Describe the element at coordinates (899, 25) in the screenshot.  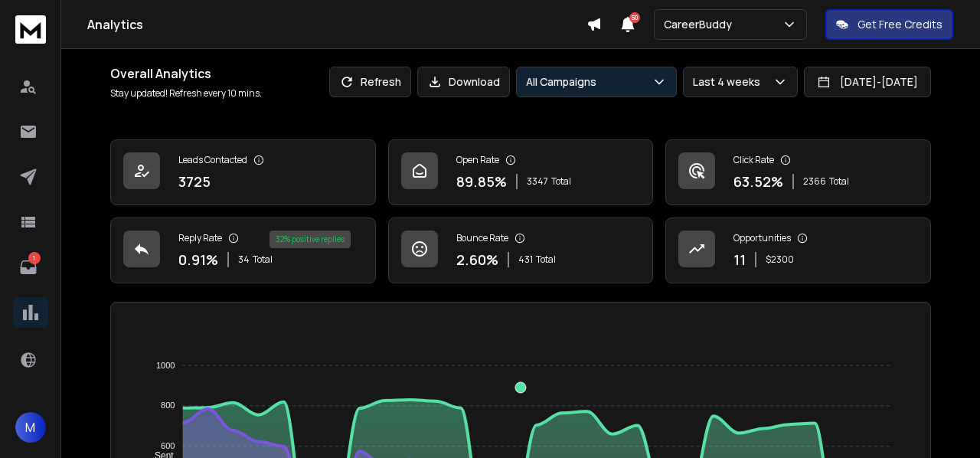
I see `p: Get Free Credits` at that location.